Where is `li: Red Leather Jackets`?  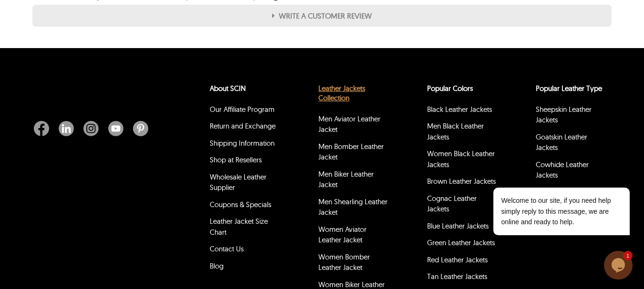 li: Red Leather Jackets is located at coordinates (462, 262).